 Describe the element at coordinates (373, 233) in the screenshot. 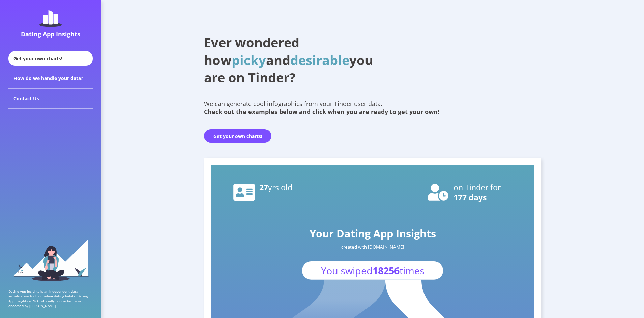

I see `text: Your Dating App Insights` at that location.